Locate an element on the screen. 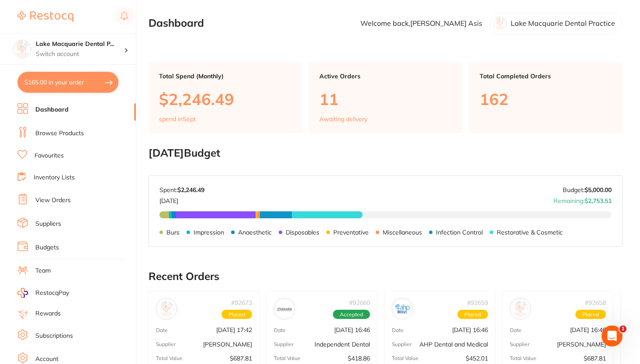 This screenshot has width=640, height=364. p: $2,246.49 is located at coordinates (226, 99).